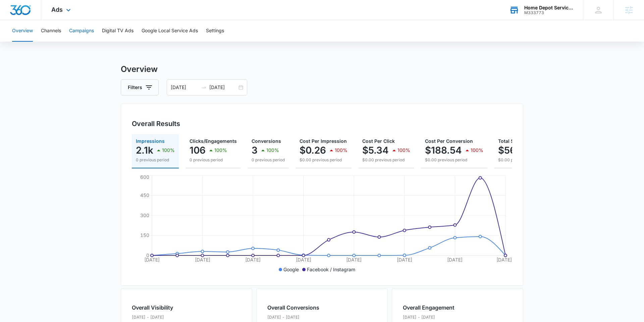  Describe the element at coordinates (444, 150) in the screenshot. I see `p: $188.54` at that location.